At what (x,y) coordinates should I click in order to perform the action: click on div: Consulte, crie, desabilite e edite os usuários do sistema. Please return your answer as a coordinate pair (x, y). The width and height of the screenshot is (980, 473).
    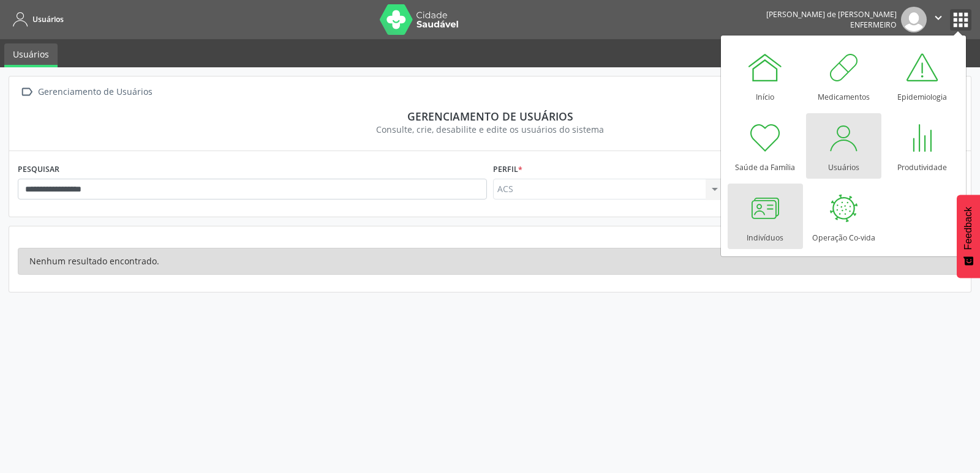
    Looking at the image, I should click on (490, 129).